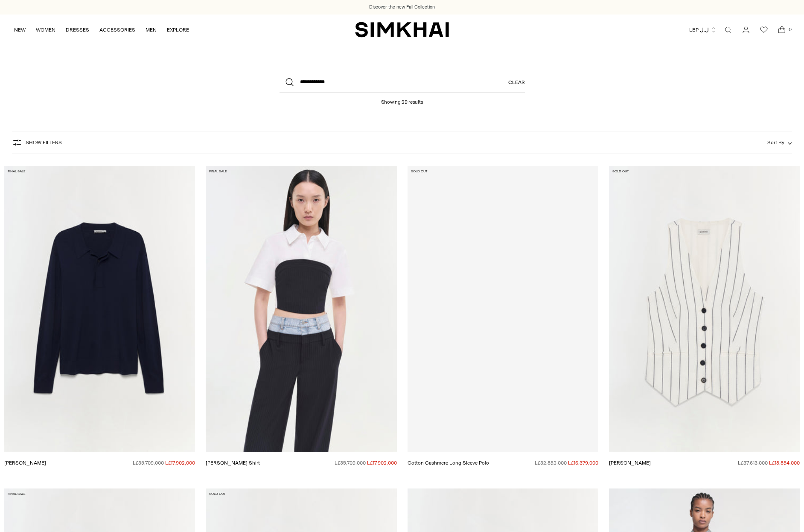  I want to click on a: EXPLORE, so click(178, 30).